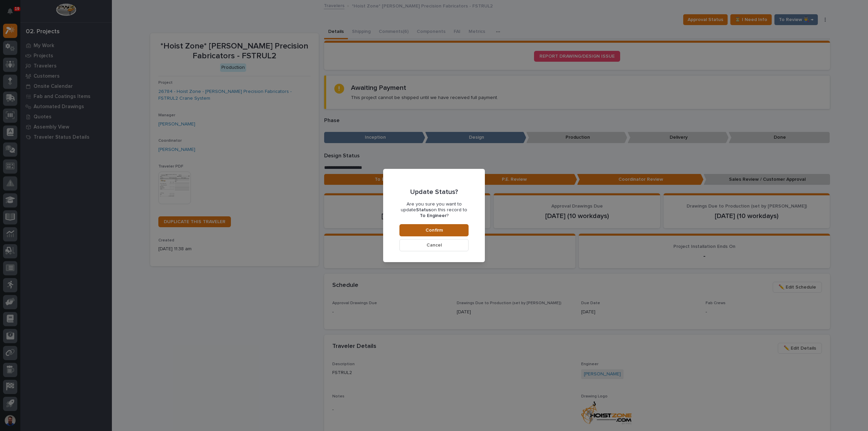  Describe the element at coordinates (434, 230) in the screenshot. I see `button: Confirm` at that location.